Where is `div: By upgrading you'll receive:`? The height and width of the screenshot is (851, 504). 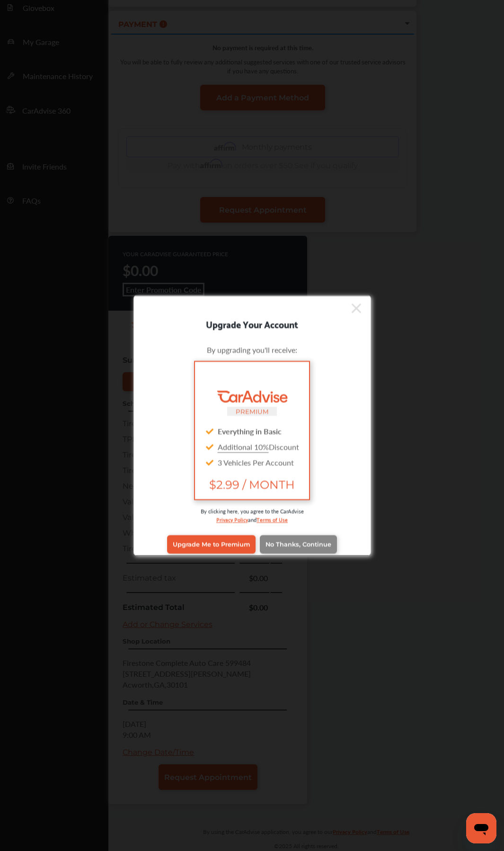
div: By upgrading you'll receive: is located at coordinates (252, 349).